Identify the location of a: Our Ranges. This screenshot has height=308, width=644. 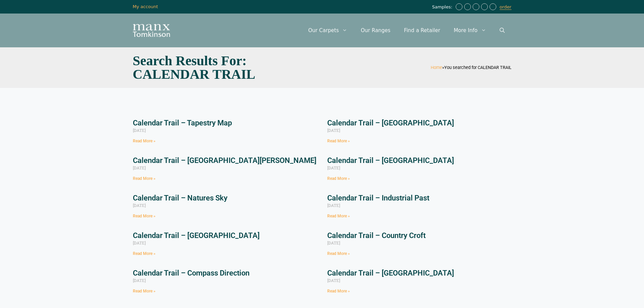
(376, 30).